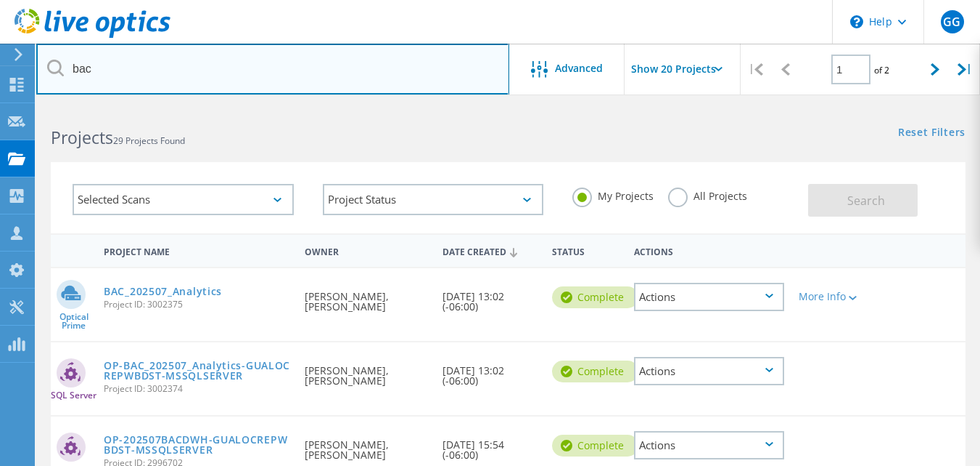 The width and height of the screenshot is (980, 466). I want to click on span: 29 Projects Found, so click(149, 140).